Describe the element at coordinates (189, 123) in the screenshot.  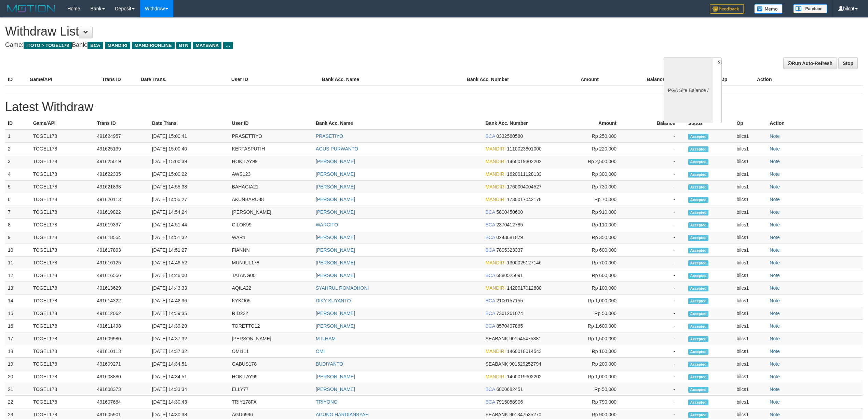
I see `th: Date Trans.` at that location.